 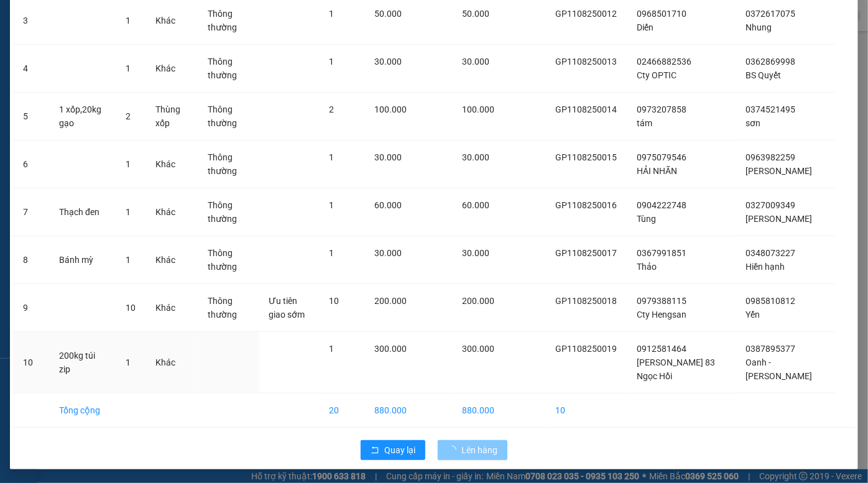 What do you see at coordinates (753, 314) in the screenshot?
I see `span: Yến` at bounding box center [753, 314].